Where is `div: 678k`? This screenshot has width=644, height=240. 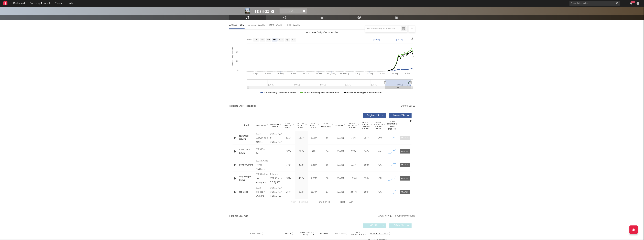
div: 678k is located at coordinates (354, 152).